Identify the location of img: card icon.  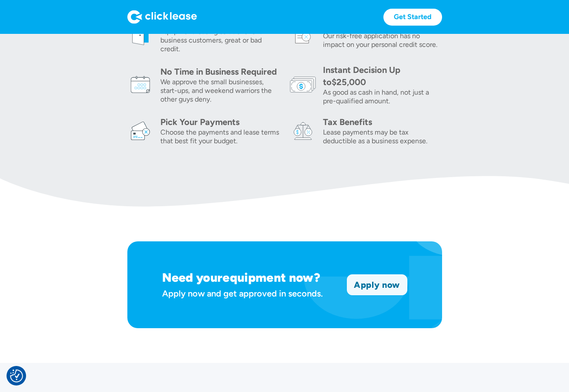
(140, 130).